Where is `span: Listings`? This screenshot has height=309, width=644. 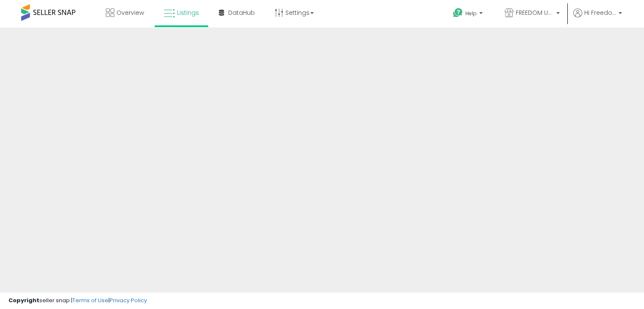 span: Listings is located at coordinates (188, 13).